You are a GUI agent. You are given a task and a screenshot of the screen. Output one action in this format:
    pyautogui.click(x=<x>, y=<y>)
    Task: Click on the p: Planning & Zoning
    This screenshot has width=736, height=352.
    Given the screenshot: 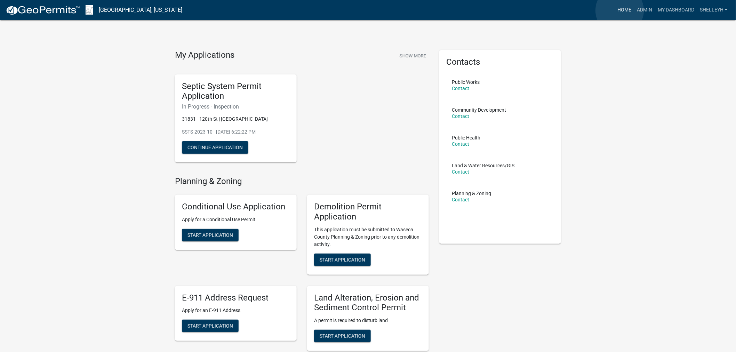 What is the action you would take?
    pyautogui.click(x=471, y=193)
    